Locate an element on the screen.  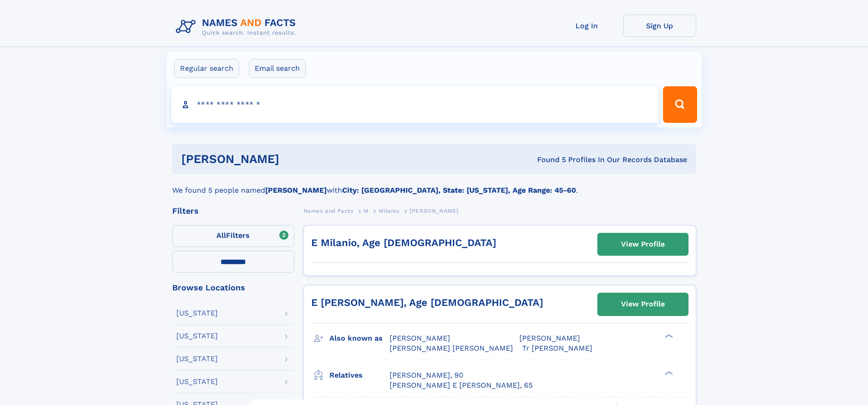
div: We found 5 people named with . is located at coordinates (434, 185).